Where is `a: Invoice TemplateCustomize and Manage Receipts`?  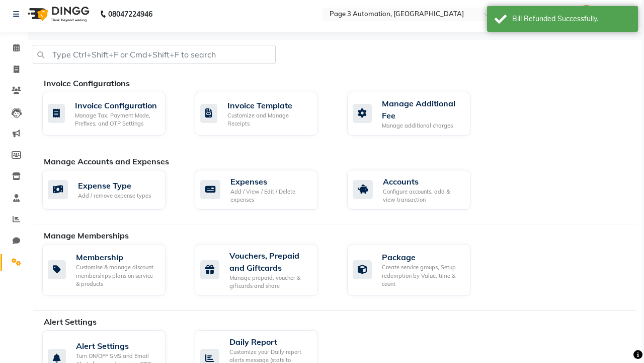 a: Invoice TemplateCustomize and Manage Receipts is located at coordinates (263, 113).